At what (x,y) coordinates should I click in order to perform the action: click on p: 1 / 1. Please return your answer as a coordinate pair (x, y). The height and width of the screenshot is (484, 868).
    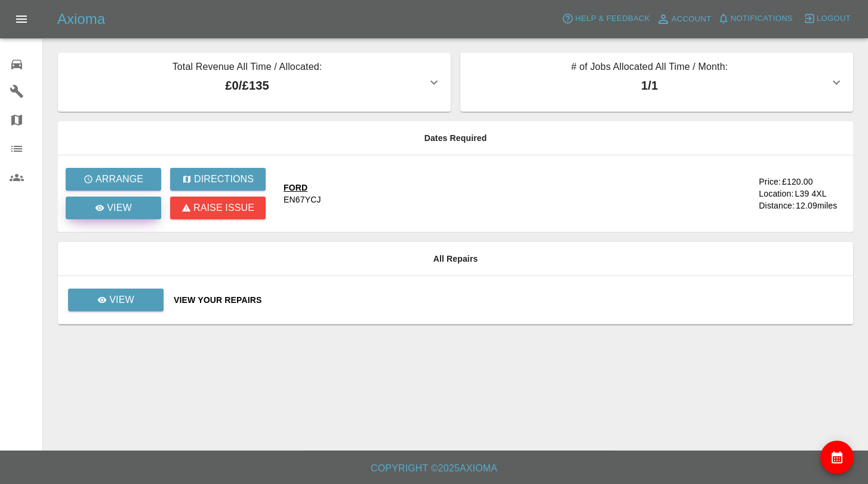
    Looking at the image, I should click on (650, 86).